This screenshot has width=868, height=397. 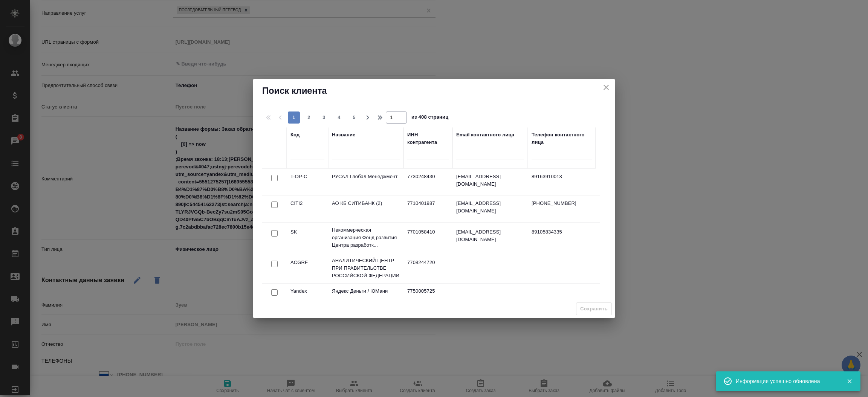 I want to click on button: close, so click(x=606, y=87).